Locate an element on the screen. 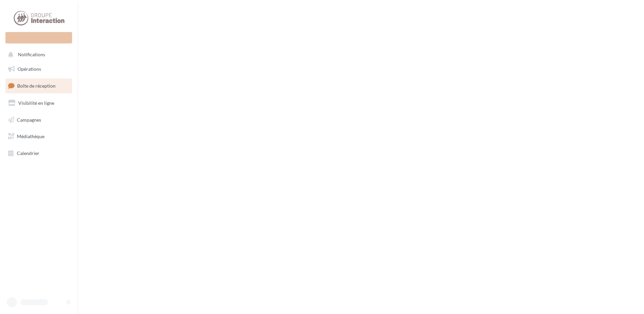 This screenshot has width=644, height=314. a: Boîte de réception is located at coordinates (38, 86).